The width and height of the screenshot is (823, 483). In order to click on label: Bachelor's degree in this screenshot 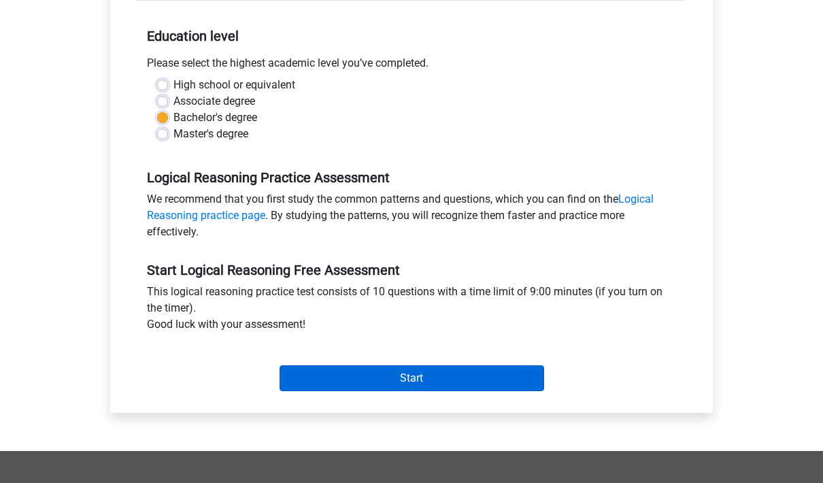, I will do `click(215, 118)`.